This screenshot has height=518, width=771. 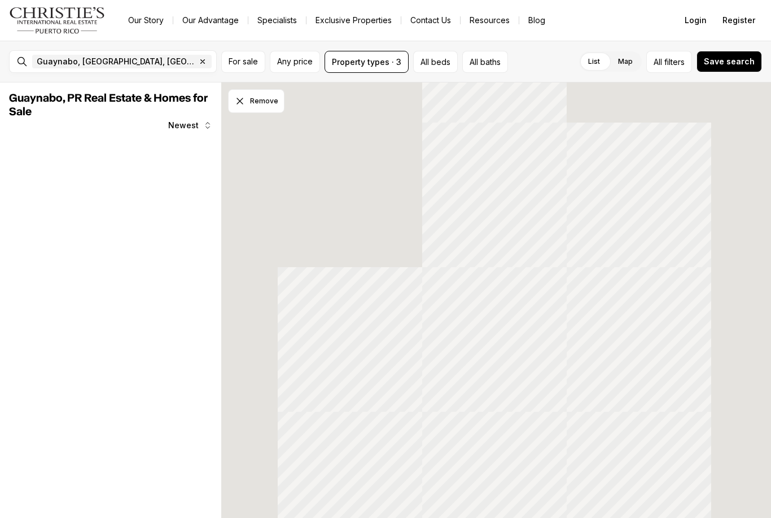 What do you see at coordinates (696, 20) in the screenshot?
I see `button: Login` at bounding box center [696, 20].